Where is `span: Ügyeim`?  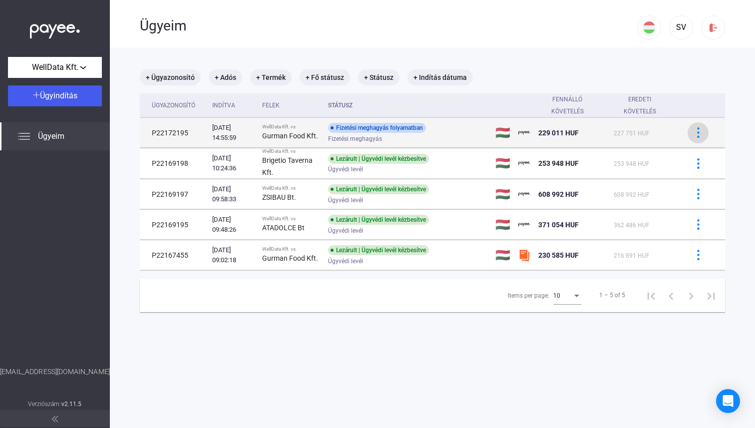
span: Ügyeim is located at coordinates (51, 136).